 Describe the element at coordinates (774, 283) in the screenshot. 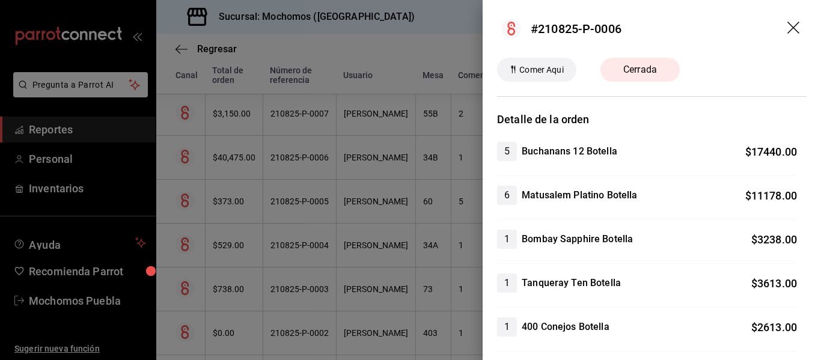

I see `span: $ 3613.00` at that location.